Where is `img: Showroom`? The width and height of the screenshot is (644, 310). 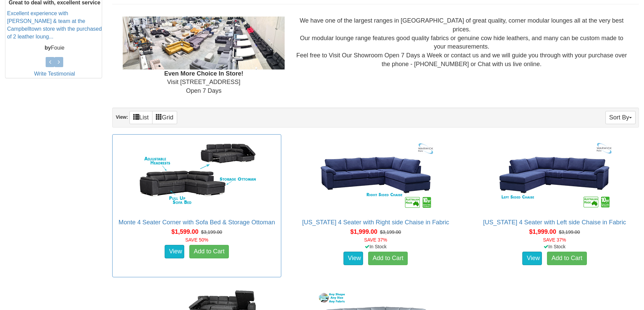 img: Showroom is located at coordinates (203, 43).